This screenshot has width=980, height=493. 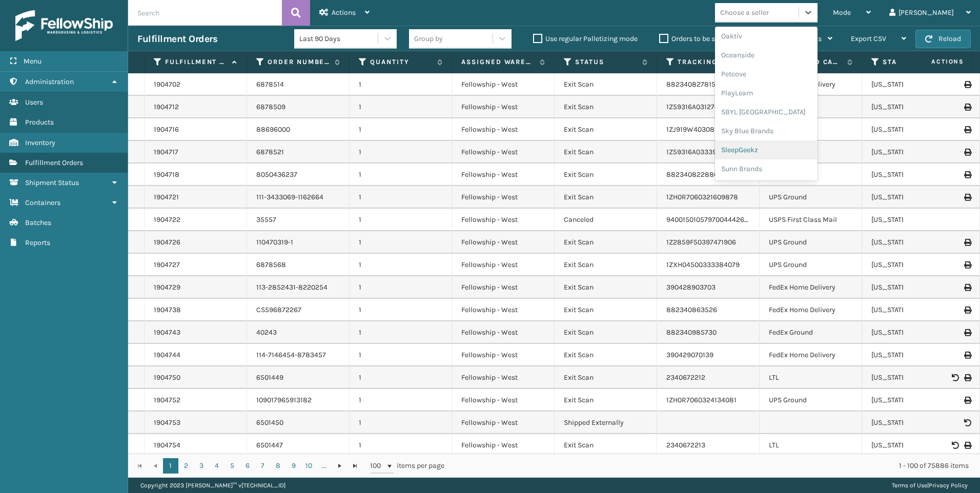 What do you see at coordinates (586, 39) in the screenshot?
I see `label: Use regular Palletizing mode` at bounding box center [586, 39].